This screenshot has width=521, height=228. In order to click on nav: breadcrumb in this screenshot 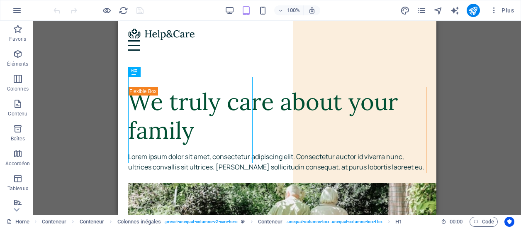, I will do `click(222, 221)`.